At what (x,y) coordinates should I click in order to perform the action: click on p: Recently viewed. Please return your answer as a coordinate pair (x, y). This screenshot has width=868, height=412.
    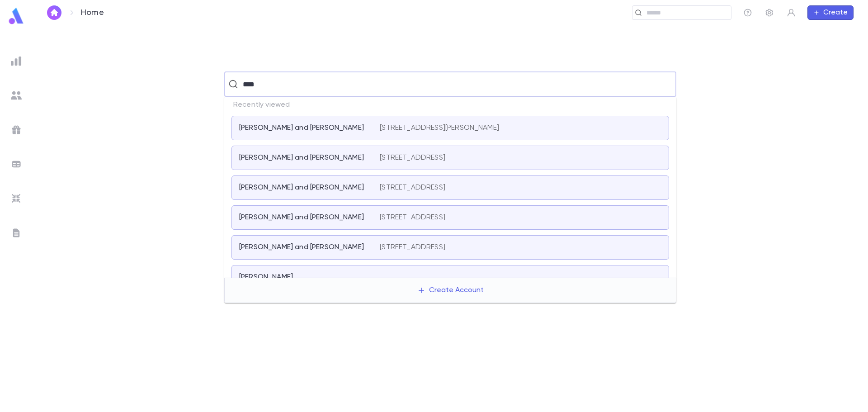
    Looking at the image, I should click on (450, 105).